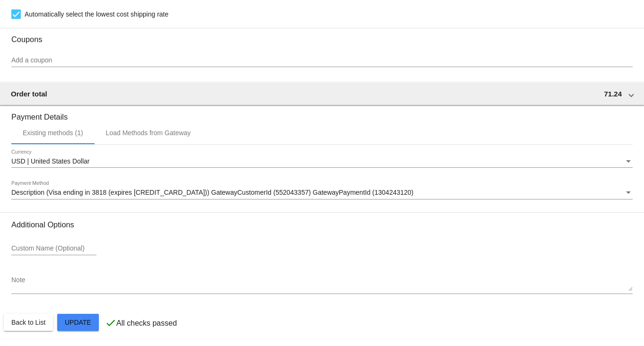 The image size is (644, 346). What do you see at coordinates (28, 322) in the screenshot?
I see `button: Back to List` at bounding box center [28, 322].